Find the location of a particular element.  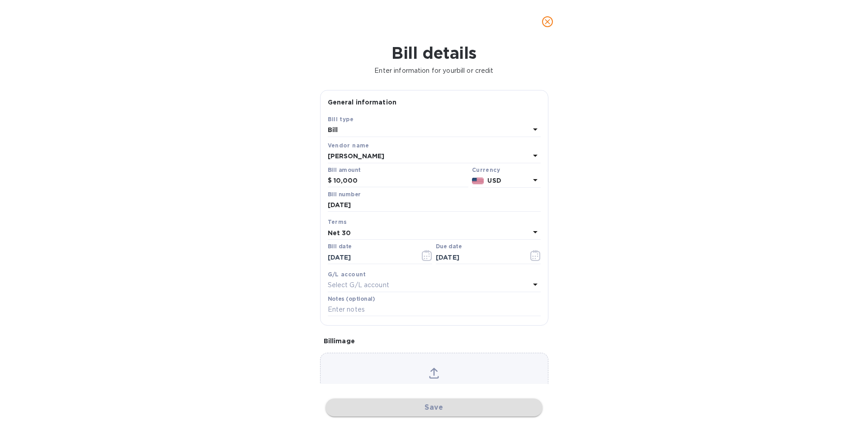

p: Bill image is located at coordinates (434, 341).